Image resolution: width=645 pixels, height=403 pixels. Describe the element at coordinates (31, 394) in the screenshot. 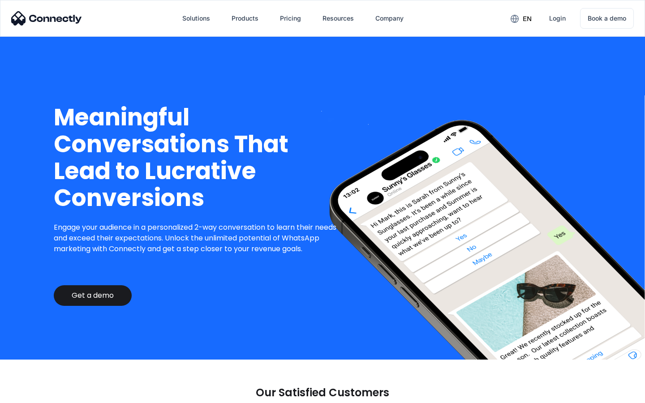

I see `aside: Language selected: English` at that location.